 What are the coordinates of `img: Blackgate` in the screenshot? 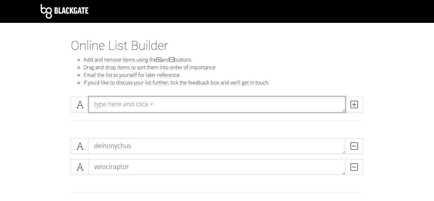 It's located at (64, 11).